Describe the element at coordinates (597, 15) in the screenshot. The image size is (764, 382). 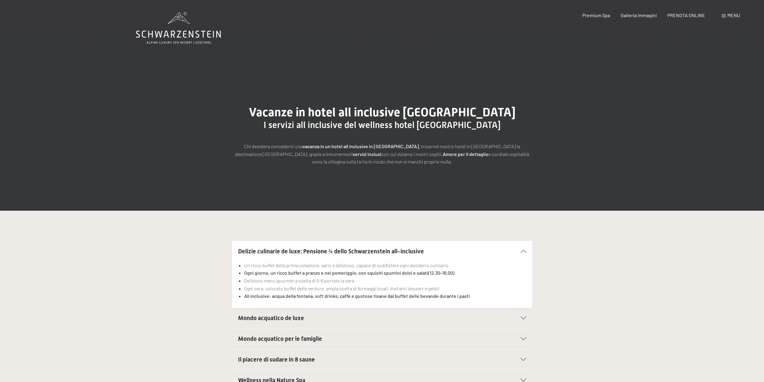
I see `span: Premium Spa` at that location.